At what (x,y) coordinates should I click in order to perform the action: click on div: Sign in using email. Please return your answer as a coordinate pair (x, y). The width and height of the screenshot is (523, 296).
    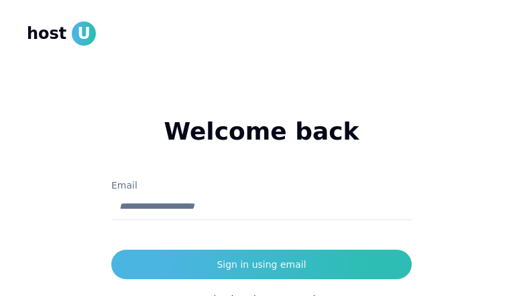
    Looking at the image, I should click on (261, 264).